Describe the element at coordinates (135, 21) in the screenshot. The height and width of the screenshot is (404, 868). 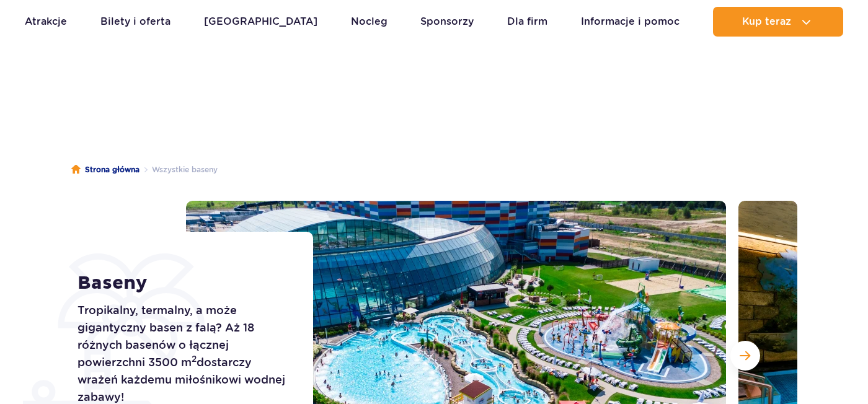
I see `a: Bilety i oferta` at that location.